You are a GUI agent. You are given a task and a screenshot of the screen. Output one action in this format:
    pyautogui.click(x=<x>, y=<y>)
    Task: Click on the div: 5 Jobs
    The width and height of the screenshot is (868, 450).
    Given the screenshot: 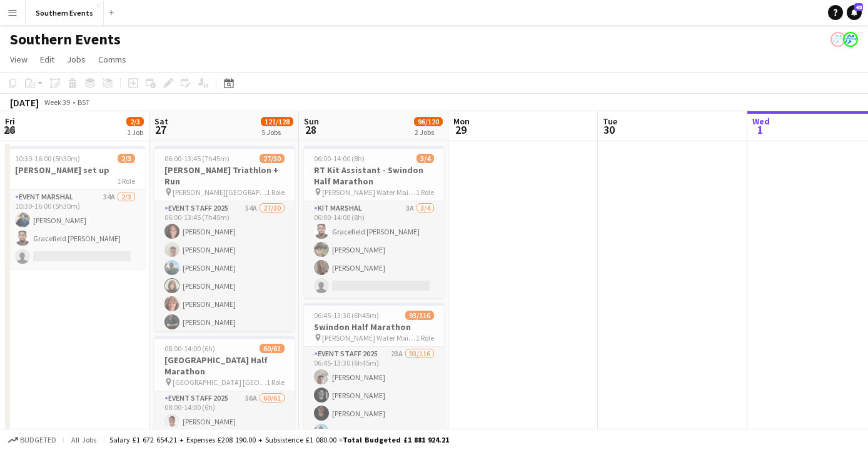 What is the action you would take?
    pyautogui.click(x=277, y=132)
    